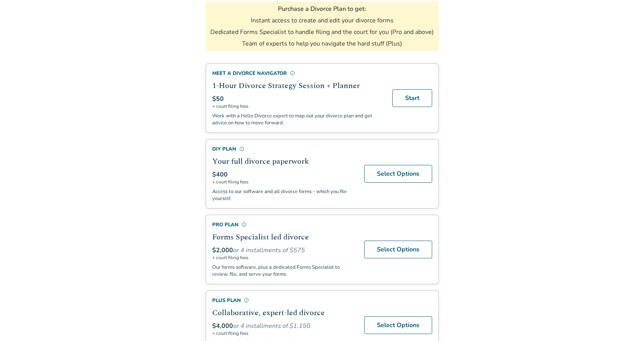 The image size is (644, 341). I want to click on h2: Forms Specialist led divorce, so click(283, 237).